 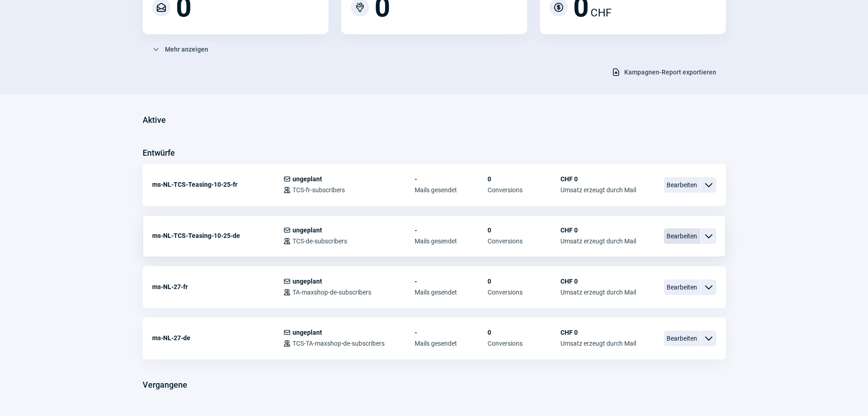 I want to click on div: ms-NL-TCS-Teasing-10-25-fr, so click(x=218, y=185).